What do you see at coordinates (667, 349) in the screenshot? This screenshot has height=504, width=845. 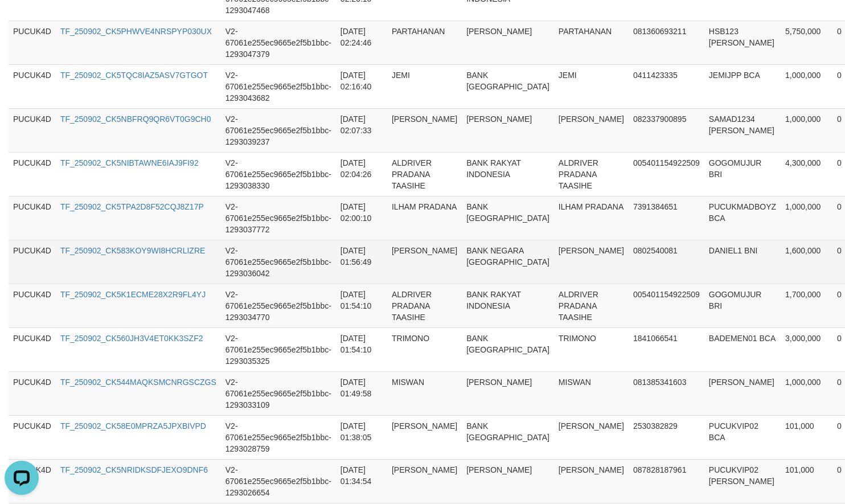 I see `td: 1841066541` at bounding box center [667, 349].